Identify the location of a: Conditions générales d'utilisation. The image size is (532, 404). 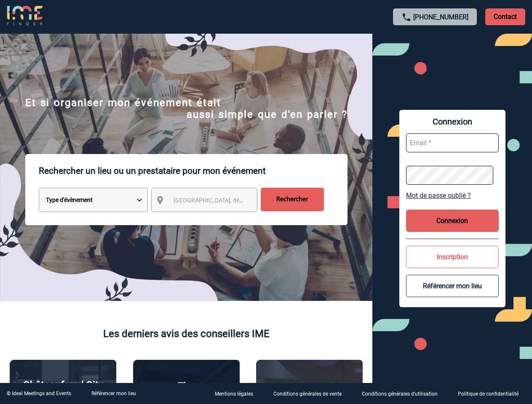
(403, 394).